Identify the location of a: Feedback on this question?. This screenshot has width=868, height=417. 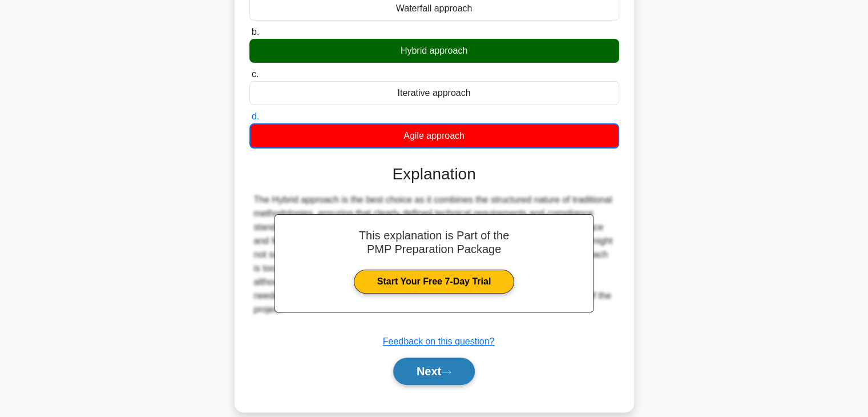
(439, 341).